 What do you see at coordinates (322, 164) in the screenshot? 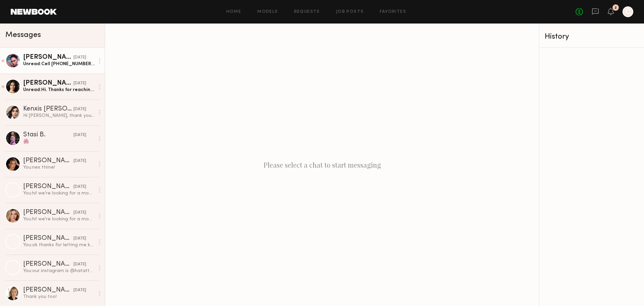
I see `div: Please select a chat to start messaging` at bounding box center [322, 164].